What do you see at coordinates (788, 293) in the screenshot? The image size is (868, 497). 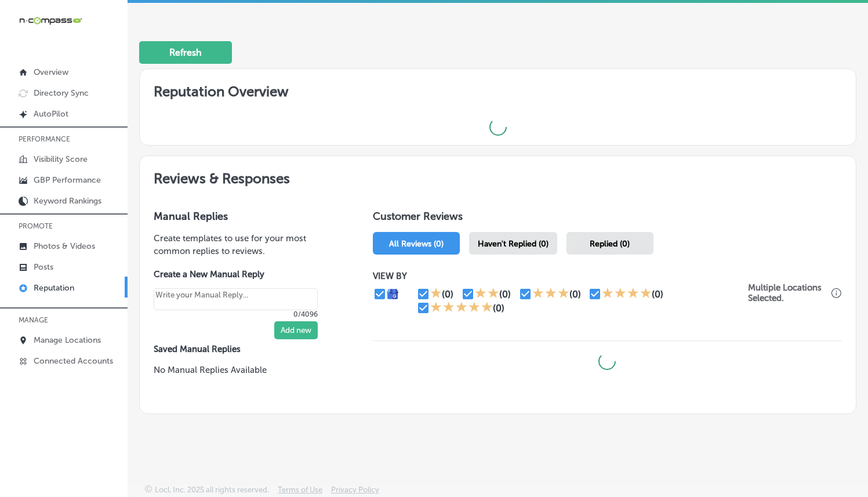 I see `p: Multiple Locations Selected.` at bounding box center [788, 293].